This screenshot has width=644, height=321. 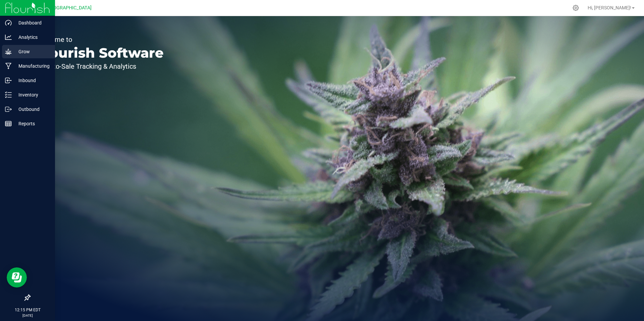 I want to click on p: Inbound, so click(x=32, y=80).